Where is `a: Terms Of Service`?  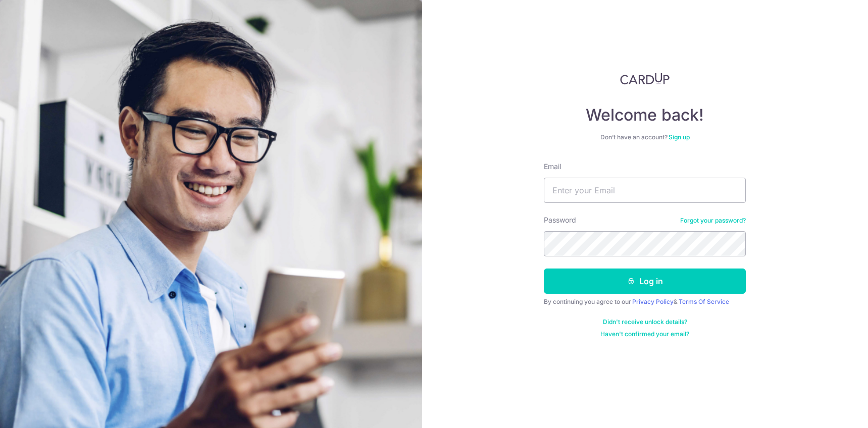
a: Terms Of Service is located at coordinates (704, 301).